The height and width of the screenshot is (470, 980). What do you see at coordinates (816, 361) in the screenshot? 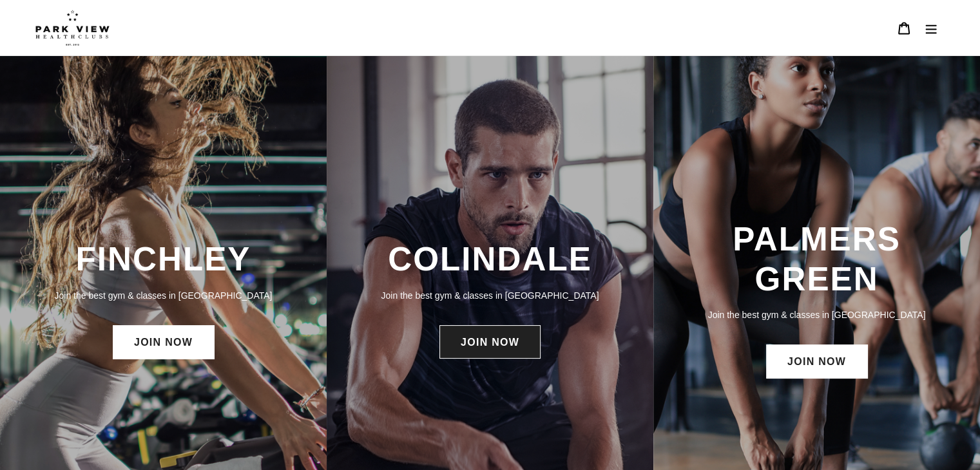
I see `a: JOIN NOW: Palmers Green Membership` at bounding box center [816, 361].